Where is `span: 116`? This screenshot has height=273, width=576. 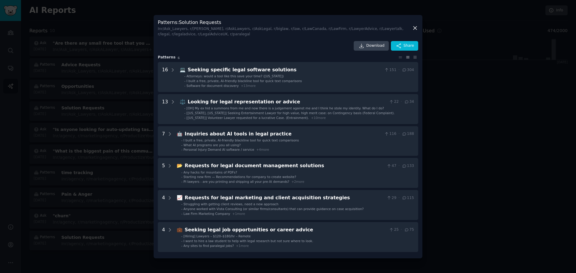
span: 116 is located at coordinates (390, 134).